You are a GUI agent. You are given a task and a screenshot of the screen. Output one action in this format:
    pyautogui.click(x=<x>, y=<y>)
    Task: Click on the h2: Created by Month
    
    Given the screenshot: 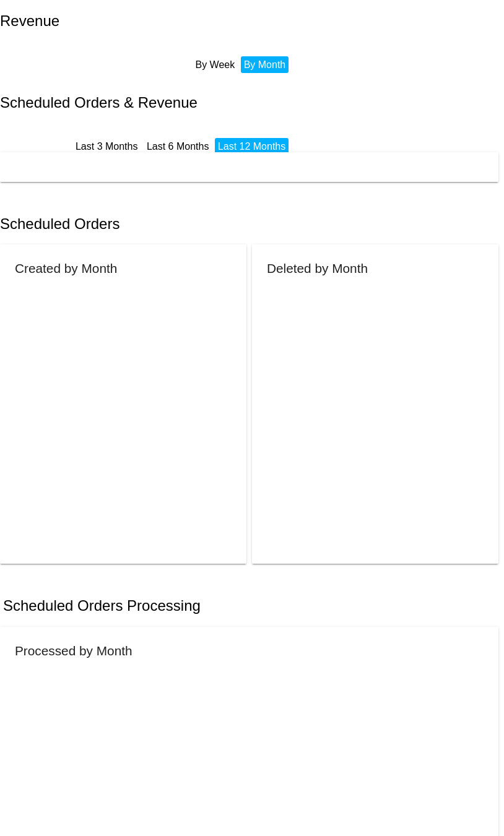 What is the action you would take?
    pyautogui.click(x=66, y=268)
    